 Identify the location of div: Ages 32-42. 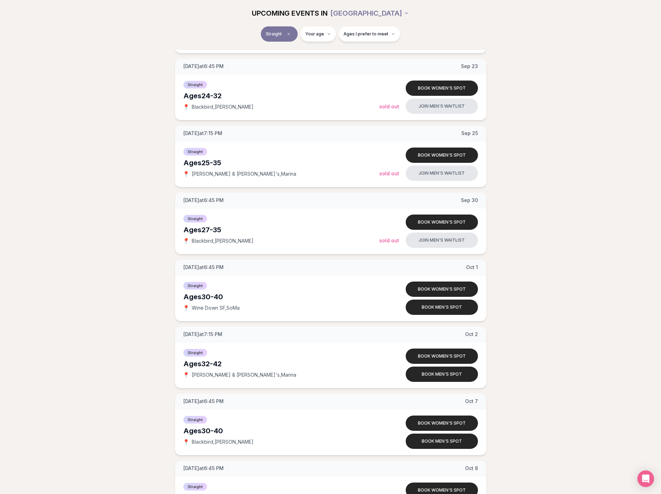
(281, 364).